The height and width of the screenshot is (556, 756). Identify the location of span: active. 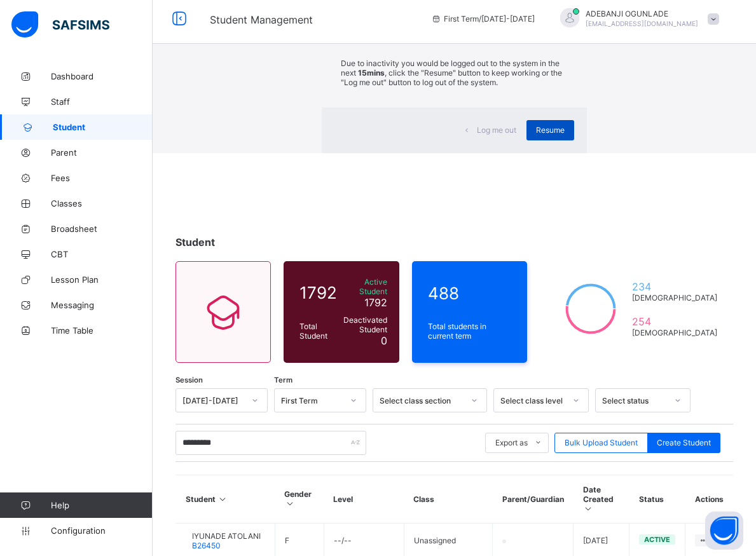
(657, 539).